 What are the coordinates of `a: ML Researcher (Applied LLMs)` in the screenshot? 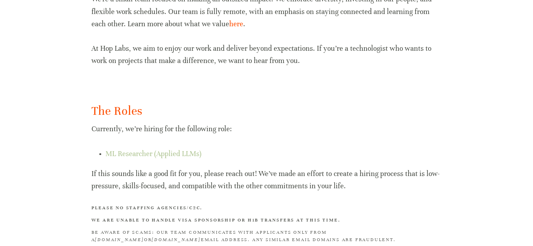 It's located at (153, 154).